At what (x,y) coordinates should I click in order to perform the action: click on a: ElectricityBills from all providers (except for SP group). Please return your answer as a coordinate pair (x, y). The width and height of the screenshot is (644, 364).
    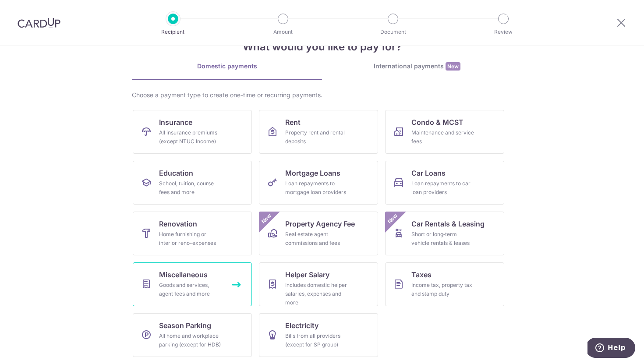
    Looking at the image, I should click on (319, 335).